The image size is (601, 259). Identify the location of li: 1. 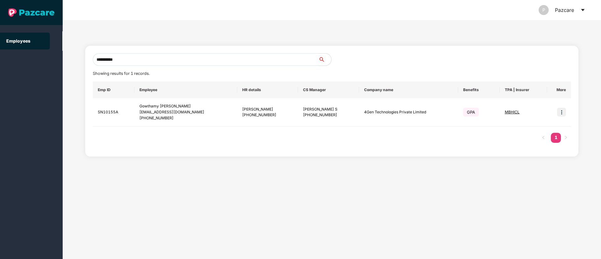
(556, 138).